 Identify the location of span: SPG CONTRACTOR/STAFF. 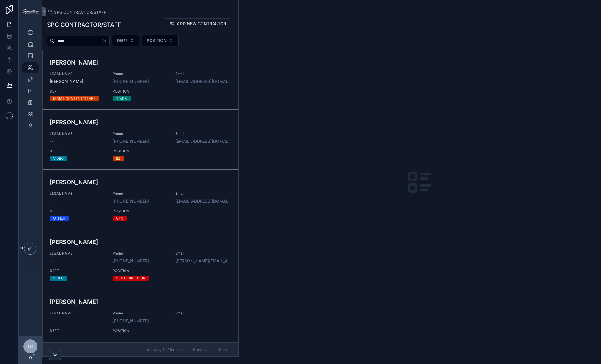
(80, 12).